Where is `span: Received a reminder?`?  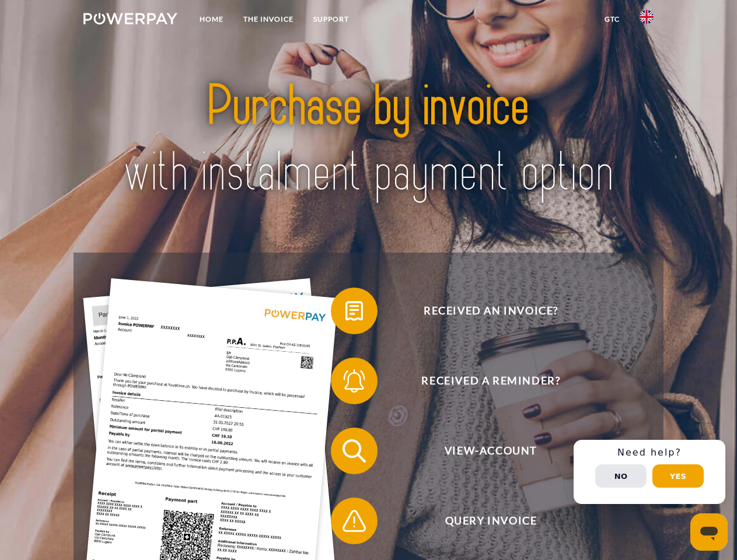 span: Received a reminder? is located at coordinates (491, 381).